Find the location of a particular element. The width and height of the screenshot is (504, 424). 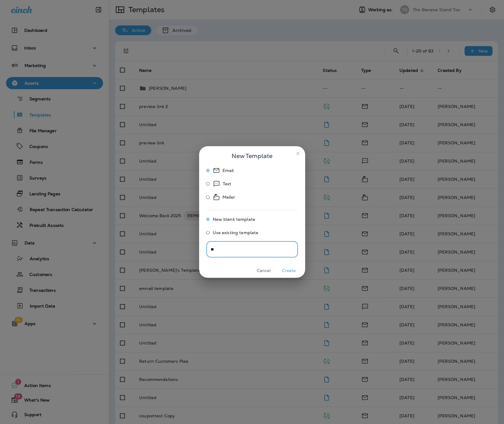

button: Cancel is located at coordinates (264, 270).